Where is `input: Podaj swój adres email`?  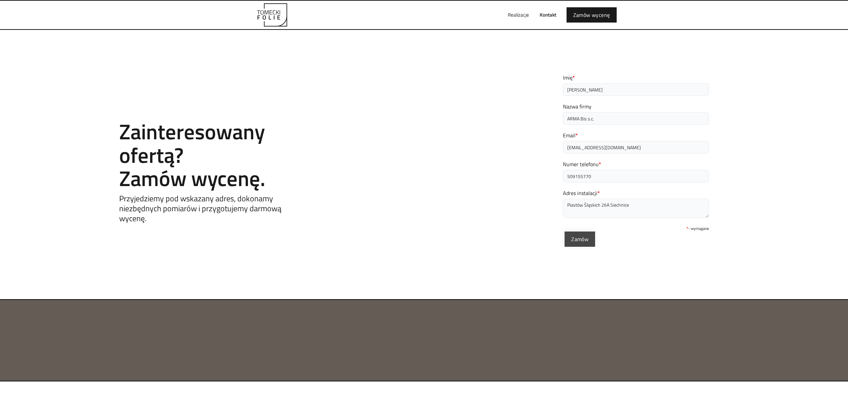
input: Podaj swój adres email is located at coordinates (636, 147).